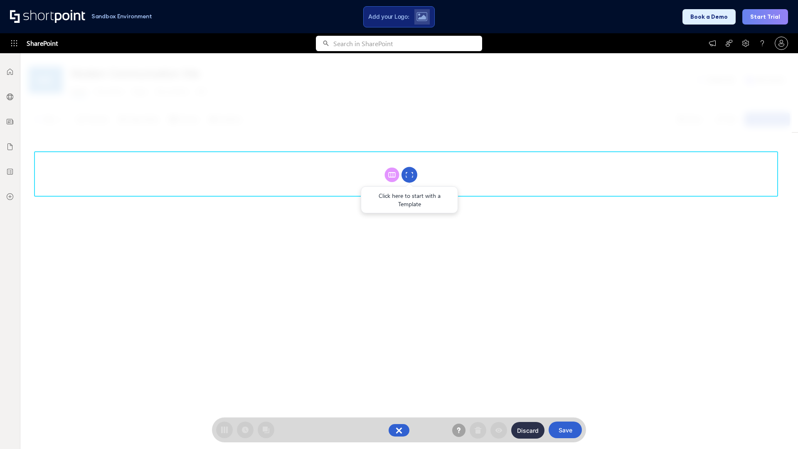 The image size is (798, 449). Describe the element at coordinates (122, 16) in the screenshot. I see `h1: Sandbox Environment` at that location.